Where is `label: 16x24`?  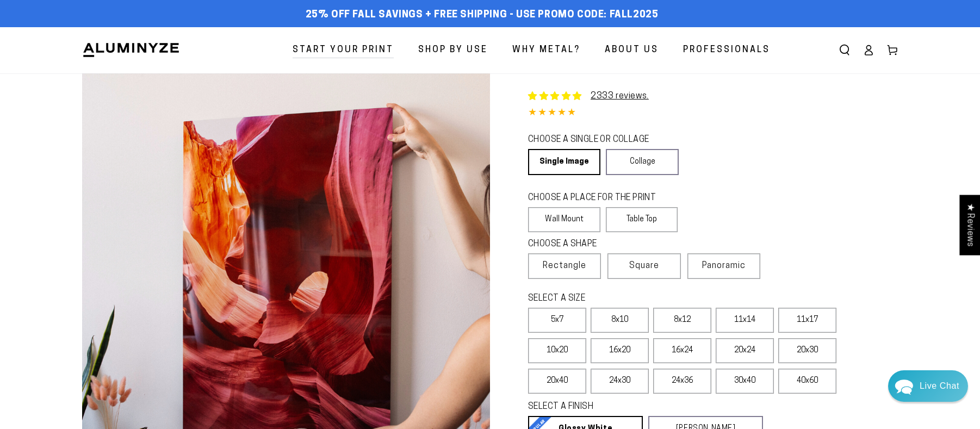
label: 16x24 is located at coordinates (682, 351).